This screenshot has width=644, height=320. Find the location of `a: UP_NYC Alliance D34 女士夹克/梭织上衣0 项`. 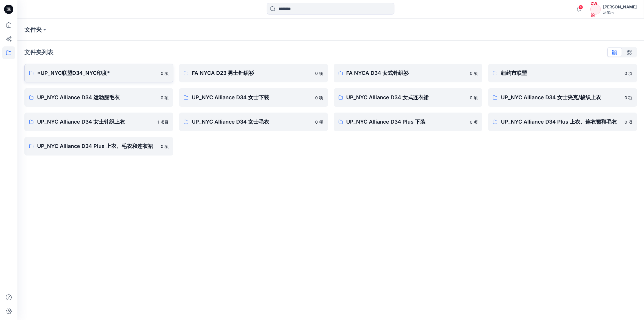

a: UP_NYC Alliance D34 女士夹克/梭织上衣0 项 is located at coordinates (563, 97).